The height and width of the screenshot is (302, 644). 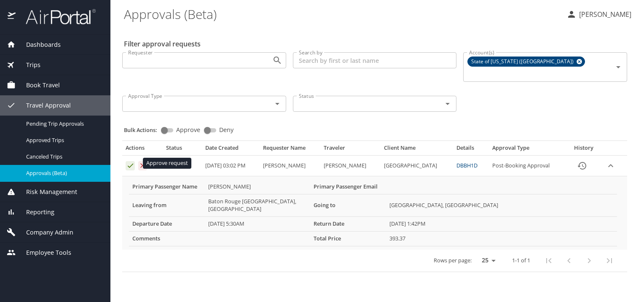 What do you see at coordinates (584, 150) in the screenshot?
I see `th: History` at bounding box center [584, 150].